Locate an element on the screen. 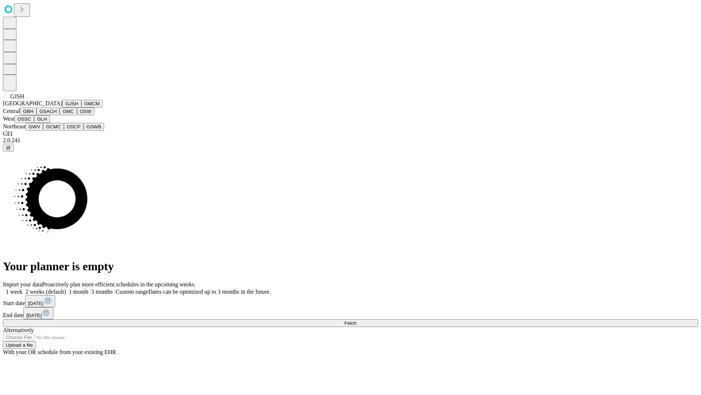 The width and height of the screenshot is (701, 395). button: GWV is located at coordinates (34, 126).